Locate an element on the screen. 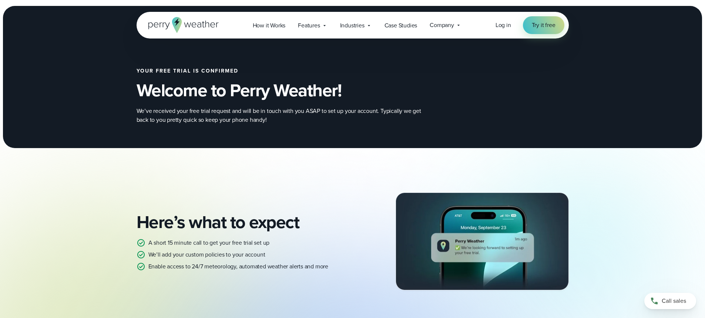 The image size is (705, 318). h2: Here’s what to expect is located at coordinates (242, 222).